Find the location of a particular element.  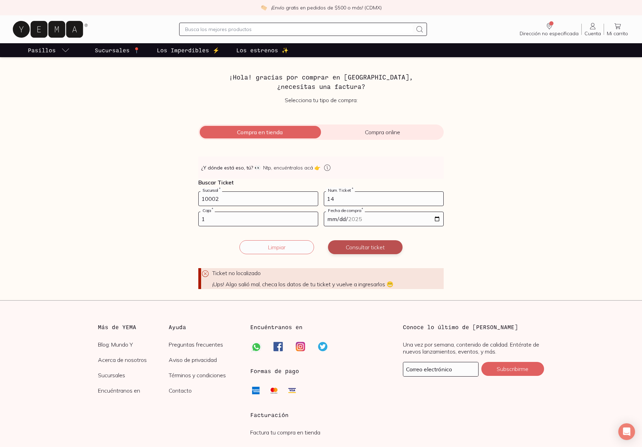

a: Sucursales is located at coordinates (133, 375).